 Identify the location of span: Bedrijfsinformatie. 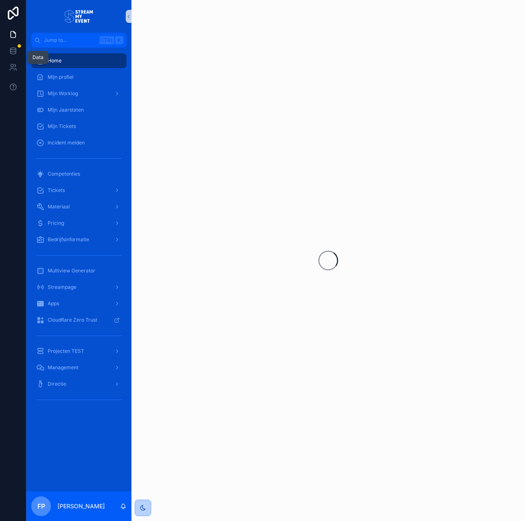
(68, 240).